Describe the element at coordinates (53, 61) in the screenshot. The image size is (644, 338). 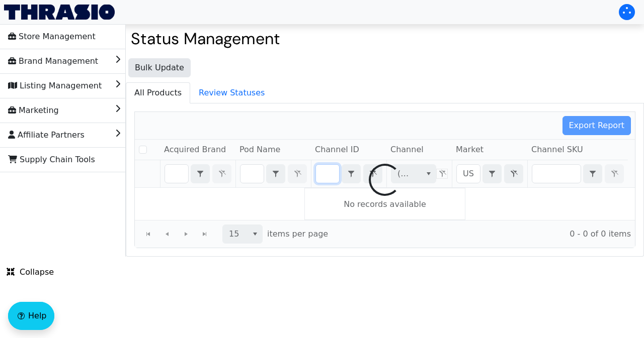
I see `span: Brand Management` at that location.